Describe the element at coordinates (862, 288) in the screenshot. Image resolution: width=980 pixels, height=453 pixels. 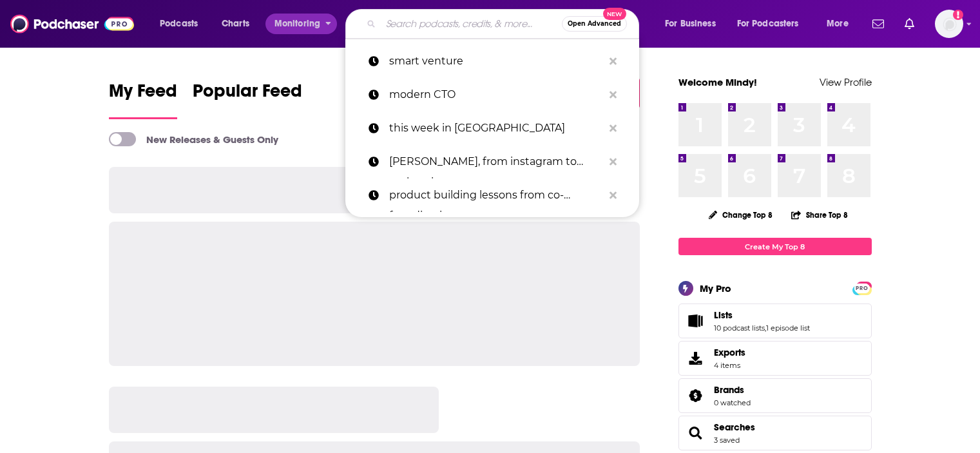
I see `span: PRO` at that location.